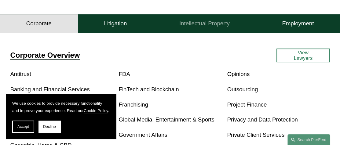 The image size is (340, 145). What do you see at coordinates (23, 127) in the screenshot?
I see `span: Accept` at bounding box center [23, 127].